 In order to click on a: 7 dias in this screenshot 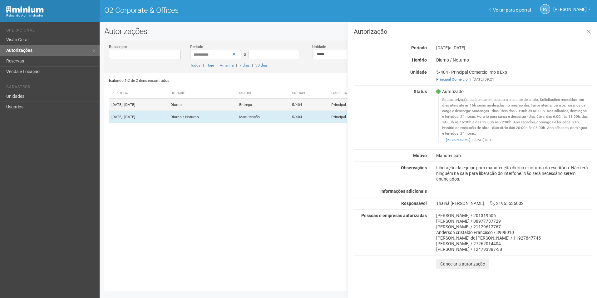, I will do `click(244, 65)`.